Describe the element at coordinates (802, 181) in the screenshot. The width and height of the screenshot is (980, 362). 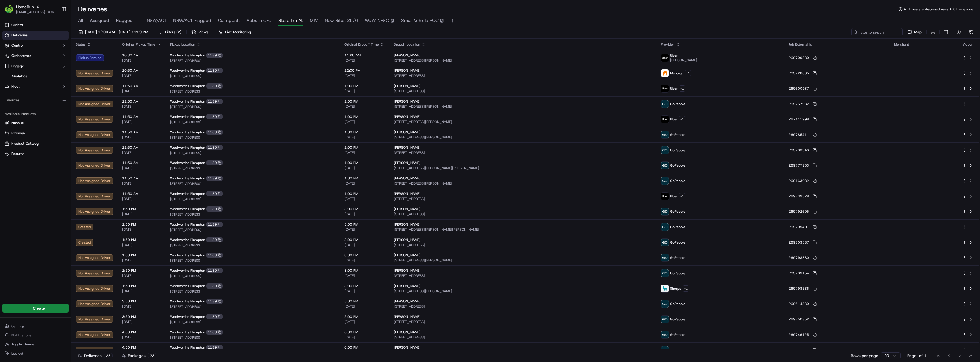
I see `button: 269163082` at that location.